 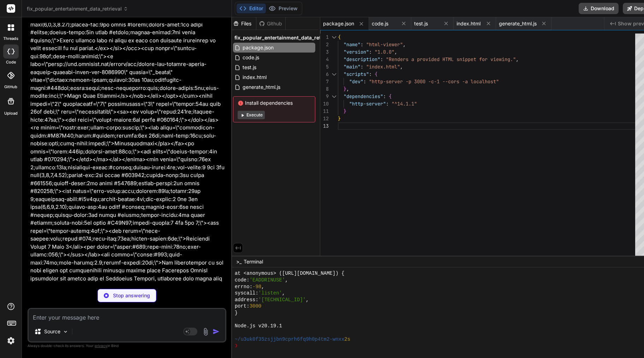 I want to click on div: 1, so click(x=325, y=37).